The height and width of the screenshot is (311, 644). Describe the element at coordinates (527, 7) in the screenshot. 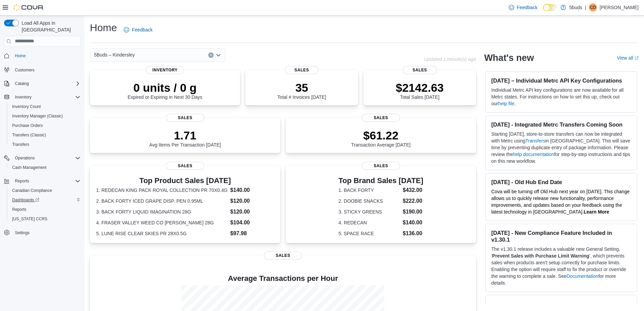

I see `span: Feedback` at that location.